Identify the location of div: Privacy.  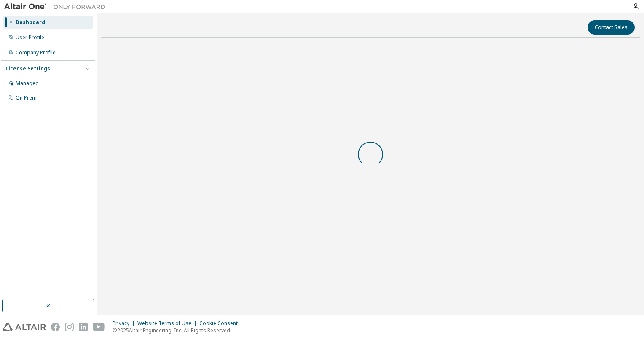
(125, 323).